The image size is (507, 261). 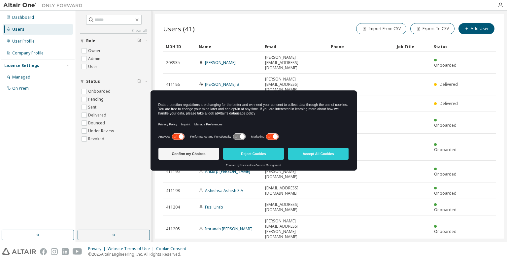 What do you see at coordinates (93, 67) in the screenshot?
I see `label: User` at bounding box center [93, 67].